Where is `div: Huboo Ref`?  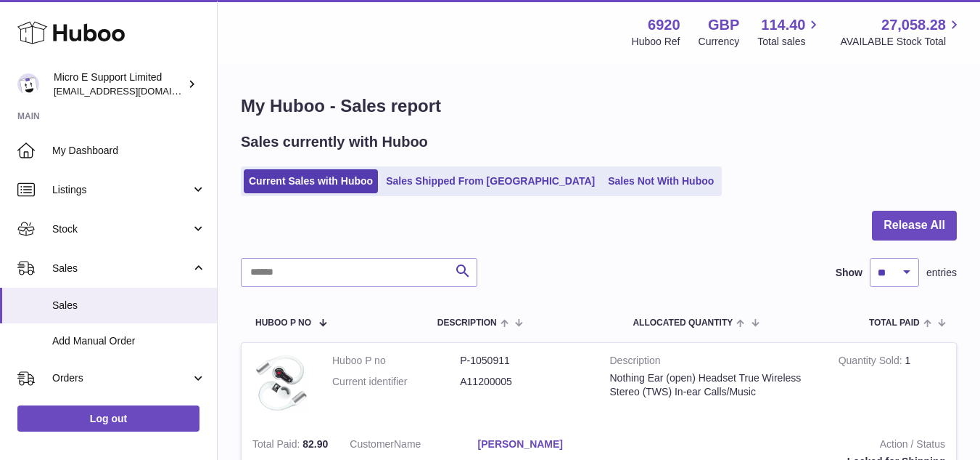
div: Huboo Ref is located at coordinates (656, 42).